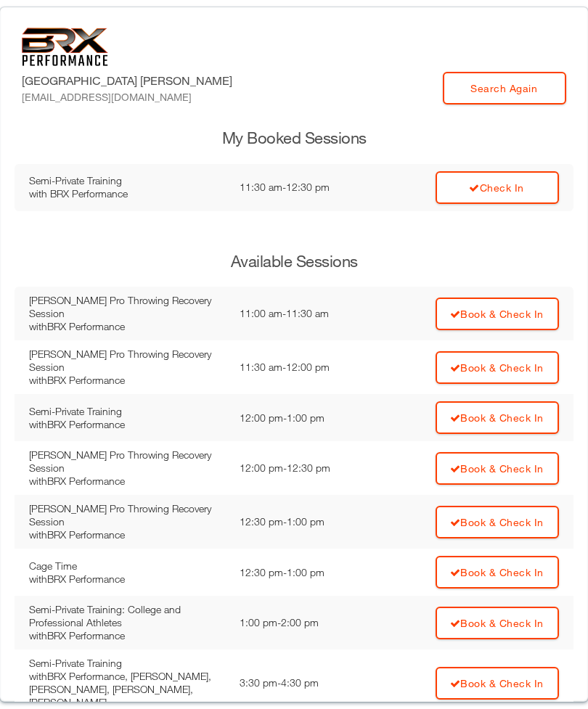 The height and width of the screenshot is (709, 588). I want to click on div: Cage Time, so click(127, 566).